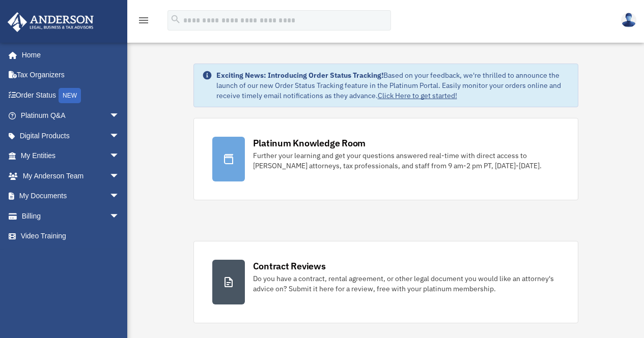 Image resolution: width=644 pixels, height=338 pixels. Describe the element at coordinates (386, 159) in the screenshot. I see `a: Platinum Knowledge Room Further your learning and get your questions answered real-time with dire...` at that location.